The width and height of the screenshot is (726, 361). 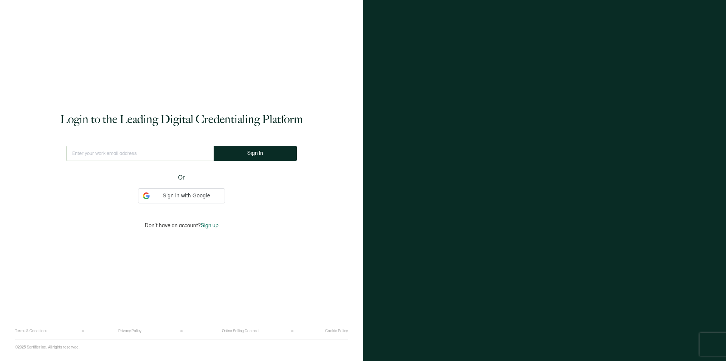 What do you see at coordinates (182, 119) in the screenshot?
I see `h1: Login to the Leading Digital Credentialing Platform` at bounding box center [182, 119].